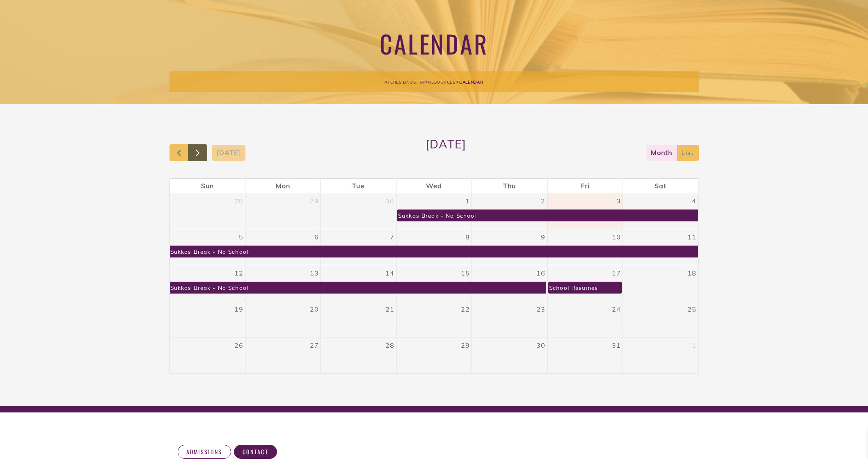 Image resolution: width=868 pixels, height=460 pixels. What do you see at coordinates (204, 452) in the screenshot?
I see `a: Admissions` at bounding box center [204, 452].